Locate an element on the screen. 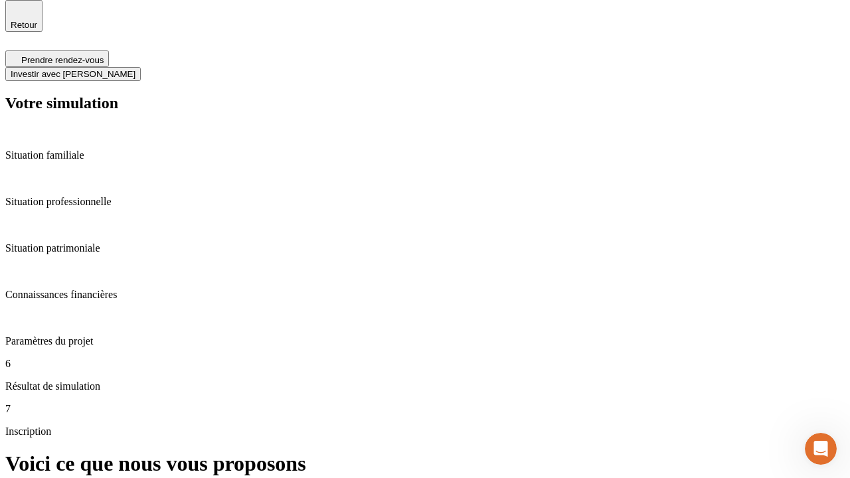  p: Situation familiale is located at coordinates (425, 155).